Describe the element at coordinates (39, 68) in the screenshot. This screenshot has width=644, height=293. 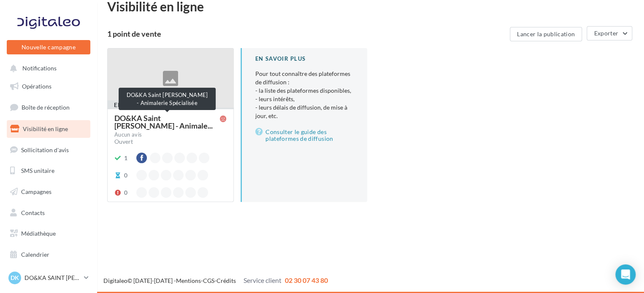
I see `span: Notifications` at that location.